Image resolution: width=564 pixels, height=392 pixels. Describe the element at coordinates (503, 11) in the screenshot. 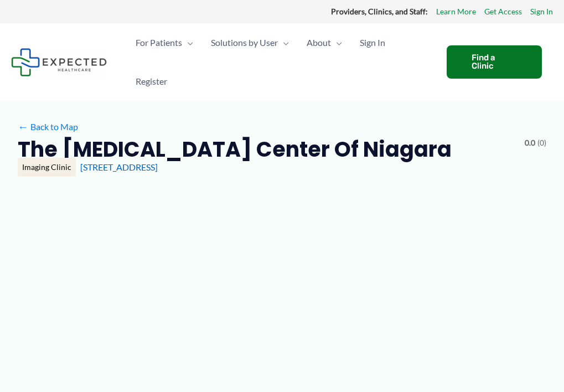

I see `a: Get Access` at that location.